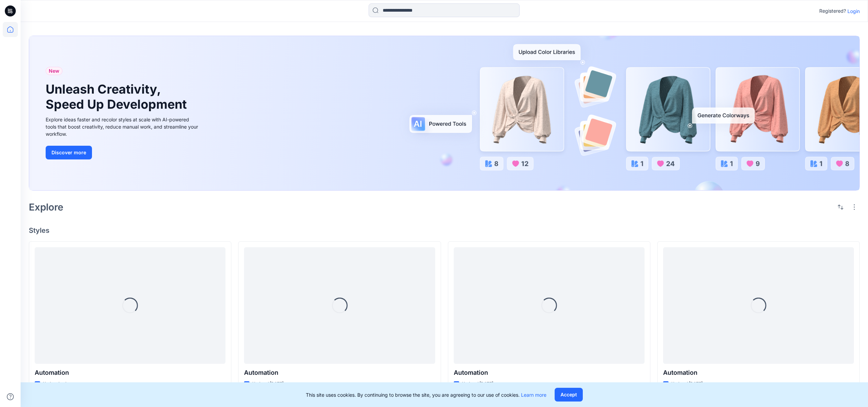 This screenshot has width=868, height=407. Describe the element at coordinates (61, 383) in the screenshot. I see `p: Updated a day ago` at that location.